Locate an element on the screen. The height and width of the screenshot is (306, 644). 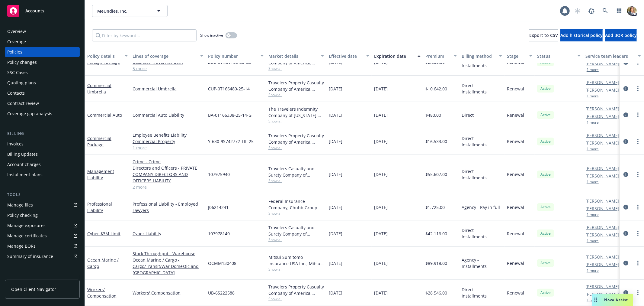
a: Commercial Umbrella is located at coordinates (168, 89).